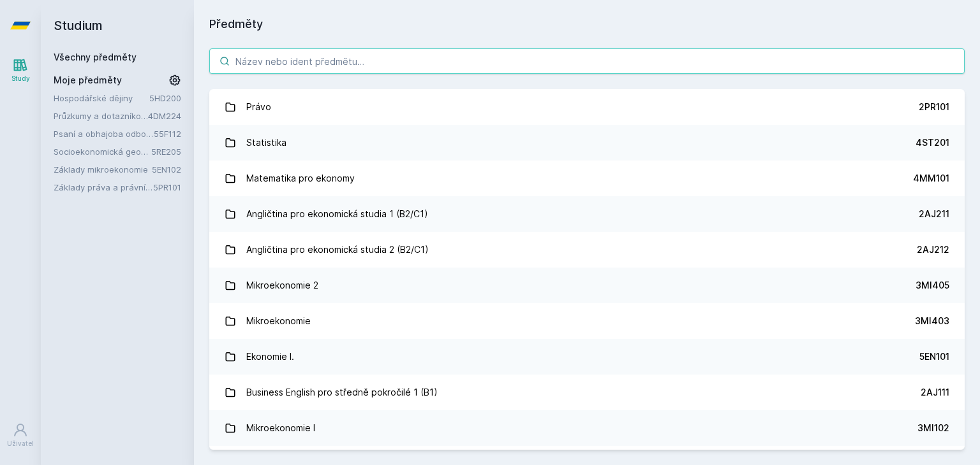 The height and width of the screenshot is (465, 980). Describe the element at coordinates (20, 79) in the screenshot. I see `div: Study` at that location.